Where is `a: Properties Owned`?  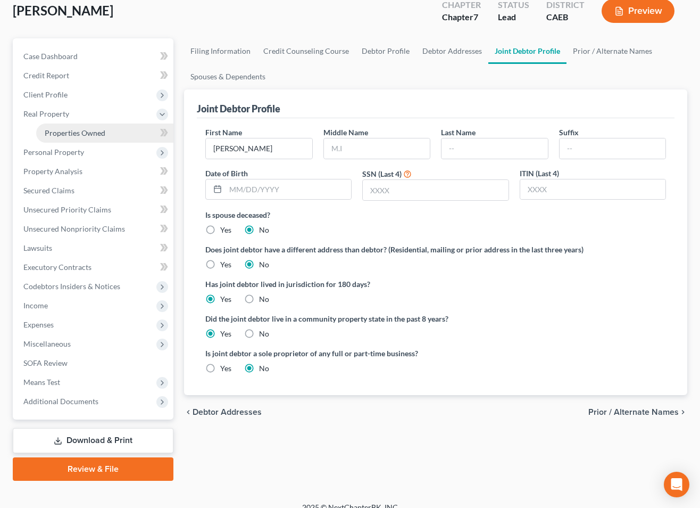 a: Properties Owned is located at coordinates (105, 133).